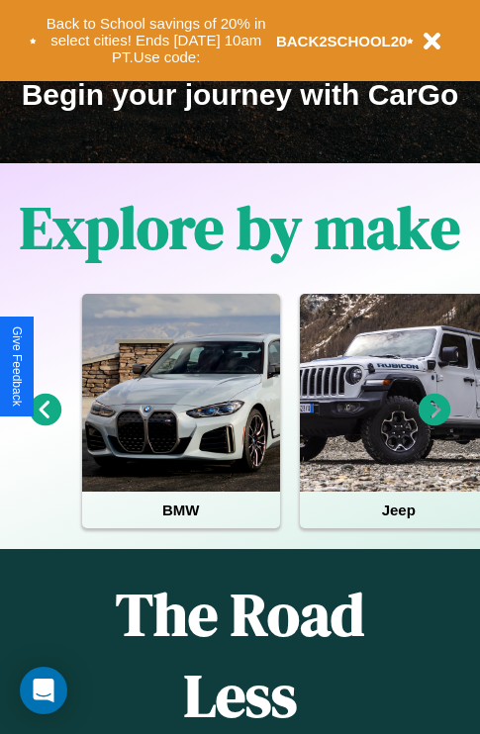  Describe the element at coordinates (239, 228) in the screenshot. I see `h1: Explore by make` at that location.